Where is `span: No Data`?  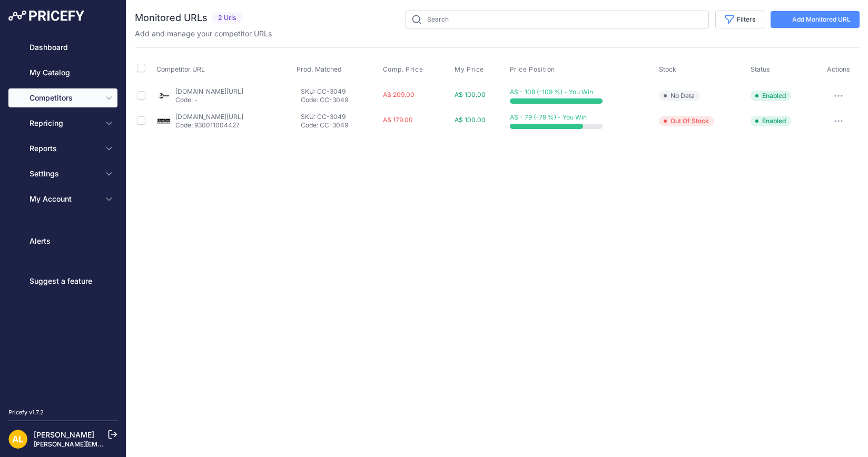
span: No Data is located at coordinates (680, 96).